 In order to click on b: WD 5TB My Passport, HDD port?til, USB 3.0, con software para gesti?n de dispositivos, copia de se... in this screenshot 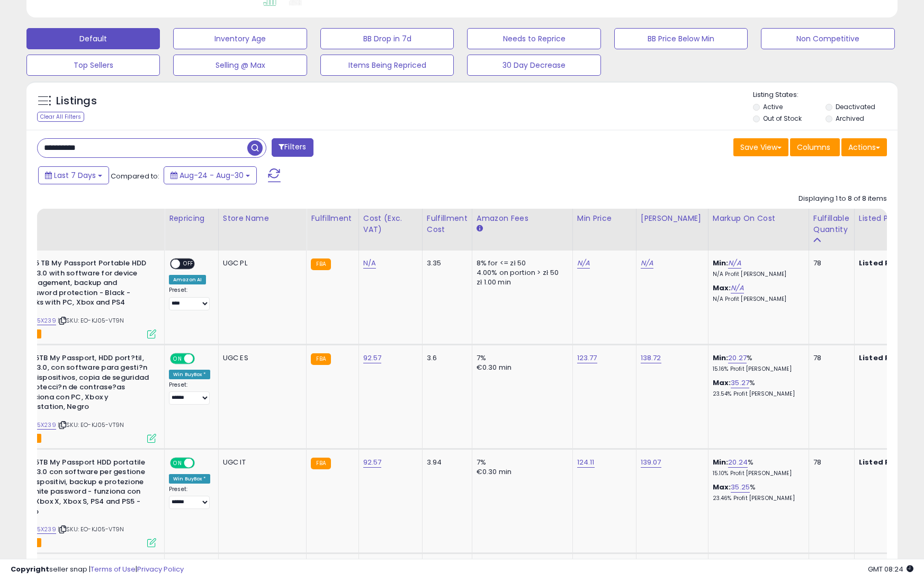, I will do `click(85, 384)`.